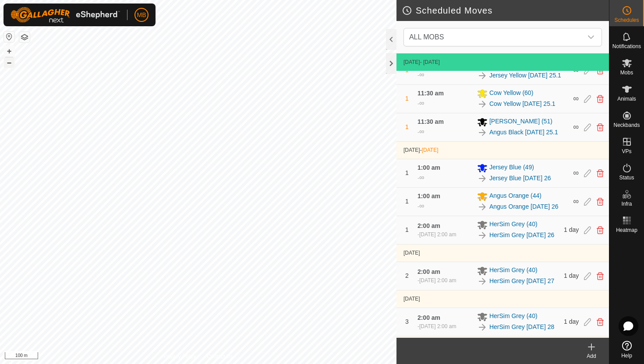  What do you see at coordinates (626, 151) in the screenshot?
I see `span: VPs` at bounding box center [626, 151].